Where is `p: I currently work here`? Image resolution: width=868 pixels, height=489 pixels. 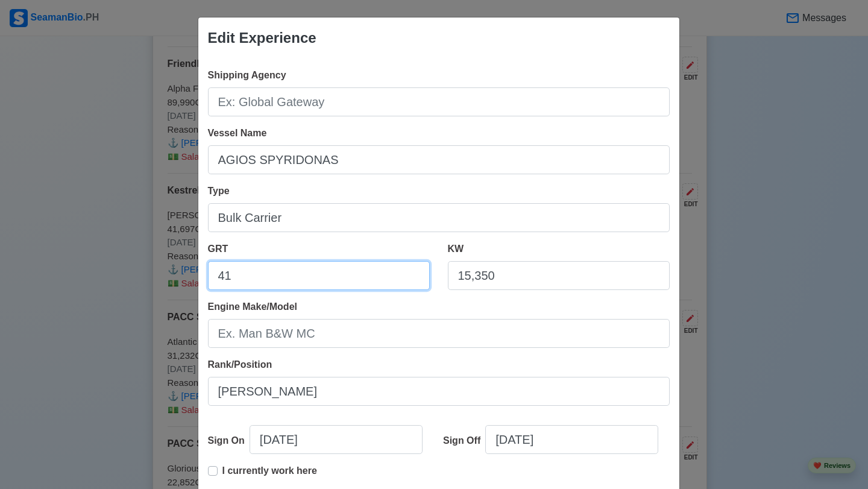
p: I currently work here is located at coordinates (270, 471).